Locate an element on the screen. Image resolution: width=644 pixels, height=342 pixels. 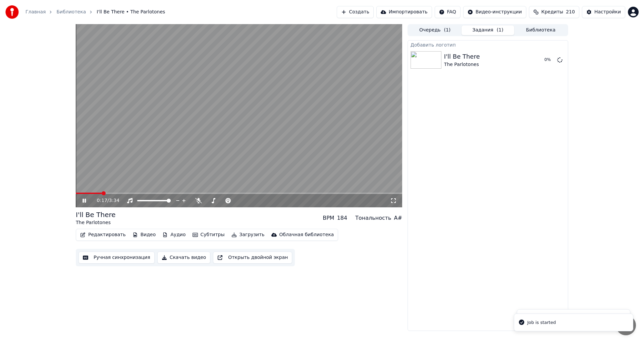
div: Тональность is located at coordinates (373, 218).